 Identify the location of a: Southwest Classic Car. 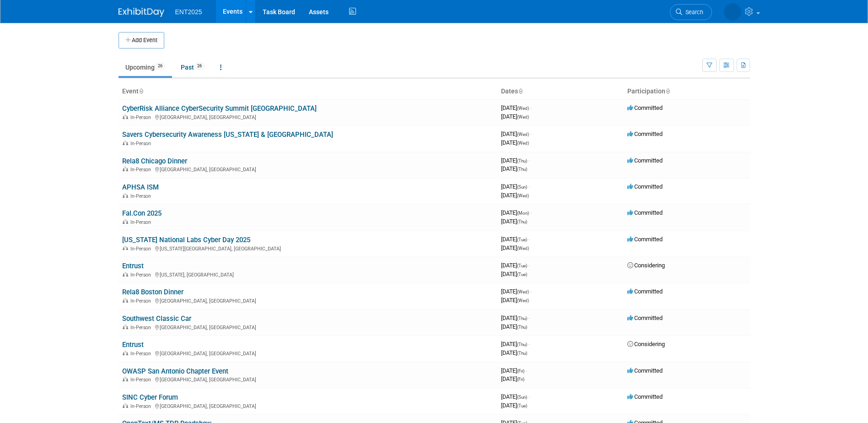
(156, 318).